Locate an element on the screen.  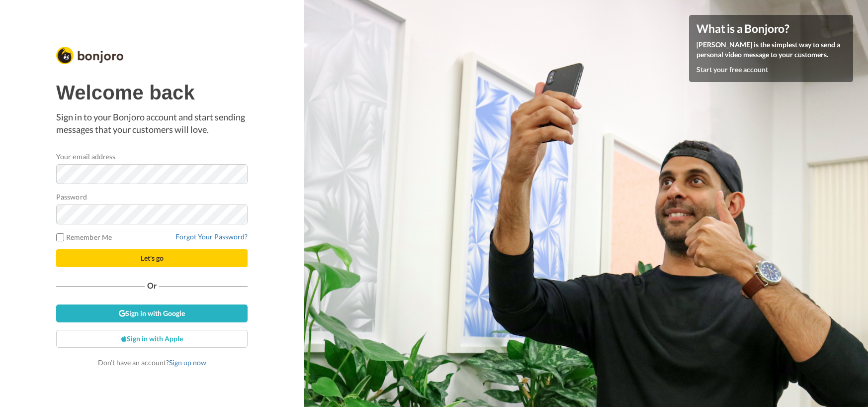
span: Or is located at coordinates (152, 286).